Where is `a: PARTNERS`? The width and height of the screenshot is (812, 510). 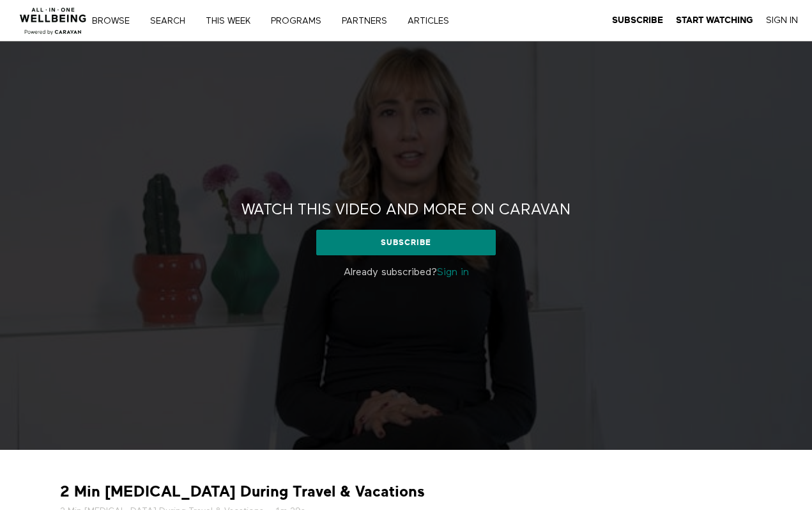
a: PARTNERS is located at coordinates (369, 21).